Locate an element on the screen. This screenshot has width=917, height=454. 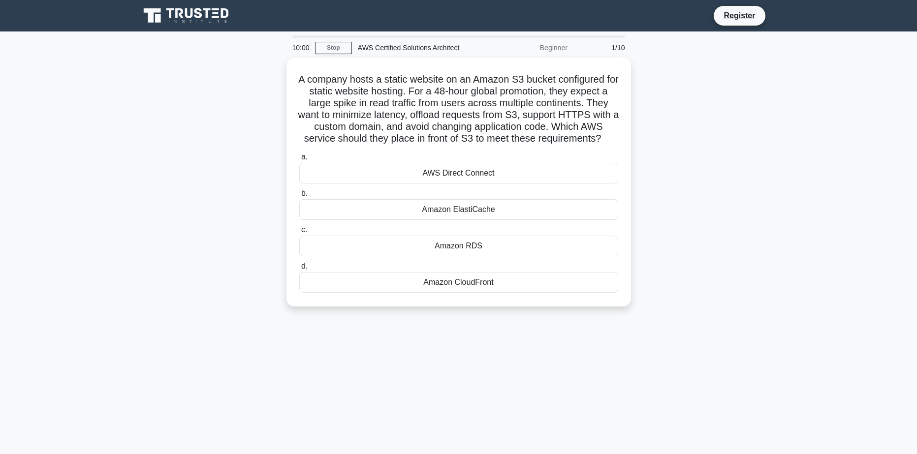
div: Beginner is located at coordinates (530, 48).